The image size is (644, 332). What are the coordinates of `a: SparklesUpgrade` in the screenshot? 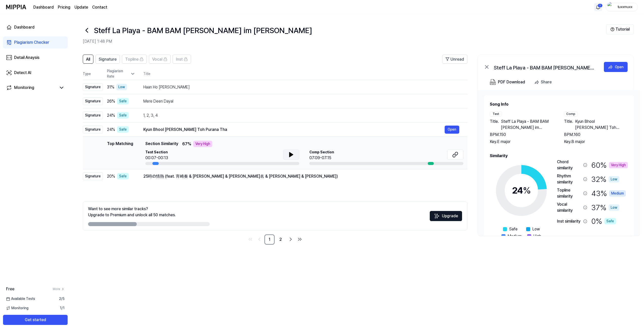 It's located at (446, 218).